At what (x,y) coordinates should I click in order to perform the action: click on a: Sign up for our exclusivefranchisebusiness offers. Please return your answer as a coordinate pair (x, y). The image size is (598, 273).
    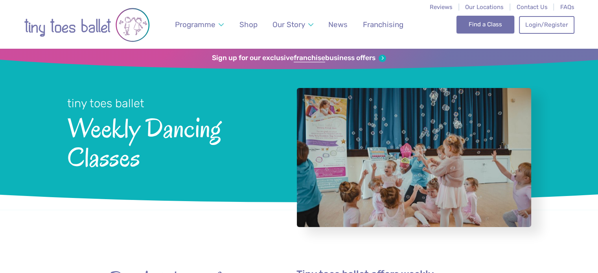
    Looking at the image, I should click on (299, 58).